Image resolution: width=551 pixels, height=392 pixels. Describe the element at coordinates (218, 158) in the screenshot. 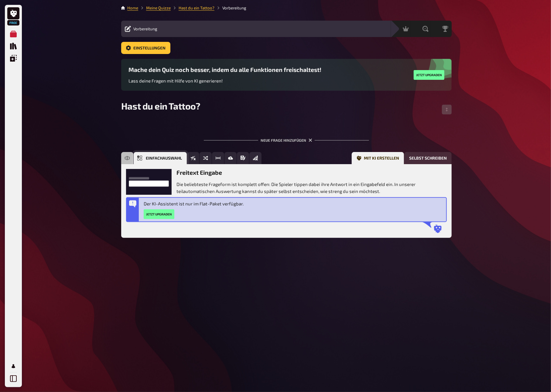

I see `button: Schätzfrage` at that location.